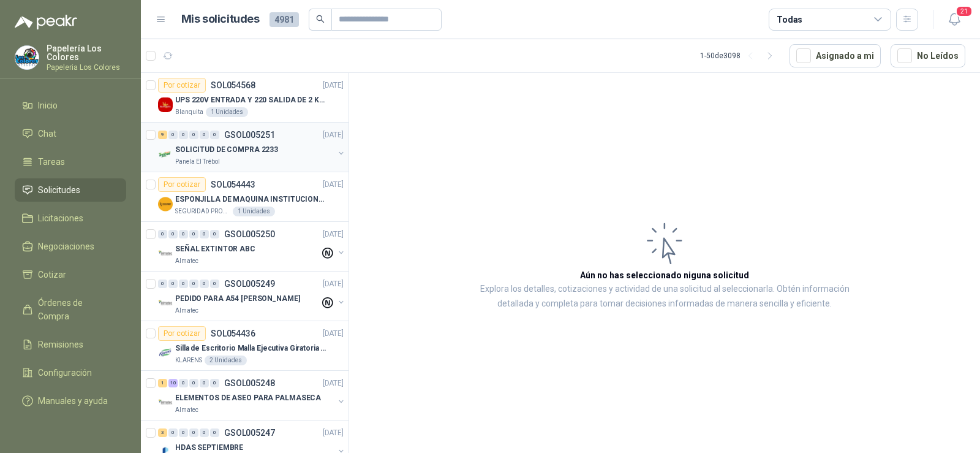  Describe the element at coordinates (251, 100) in the screenshot. I see `p: UPS 220V ENTRADA Y 220 SALIDA DE 2 KVA` at that location.